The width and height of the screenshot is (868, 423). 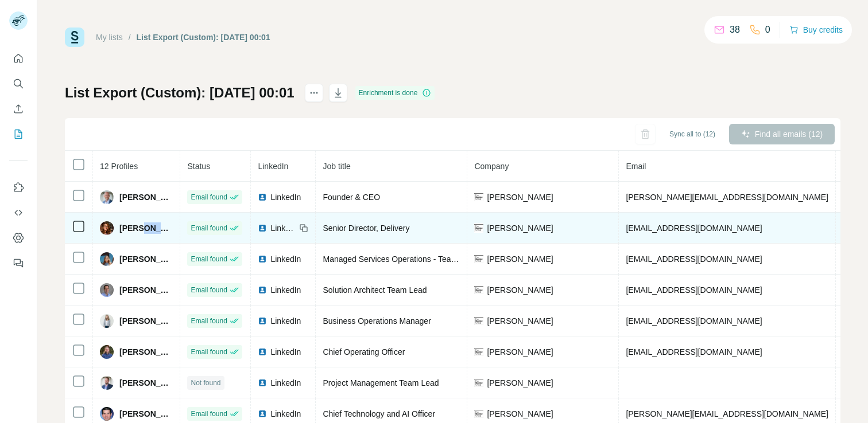 I want to click on span: Email, so click(x=635, y=166).